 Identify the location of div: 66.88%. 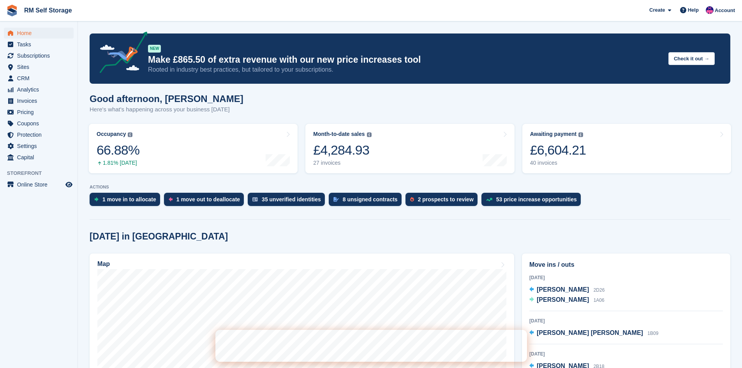
(118, 150).